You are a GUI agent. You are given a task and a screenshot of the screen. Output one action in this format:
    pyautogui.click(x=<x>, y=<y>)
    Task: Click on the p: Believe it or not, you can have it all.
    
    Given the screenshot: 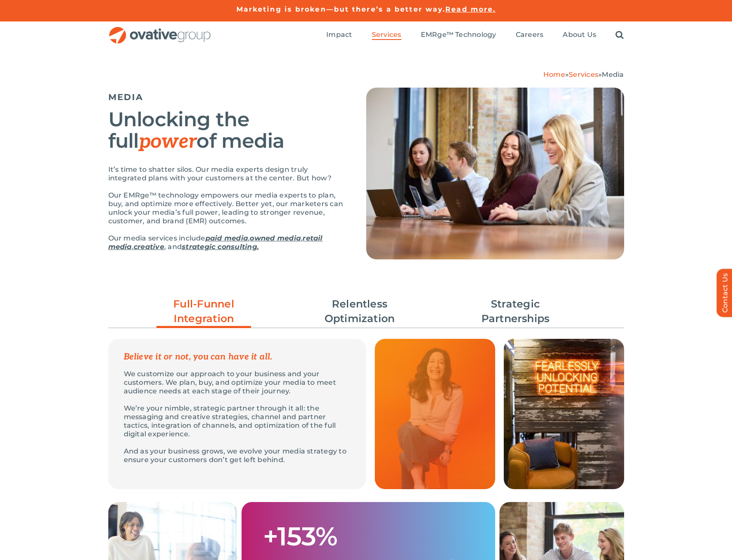 What is the action you would take?
    pyautogui.click(x=238, y=357)
    